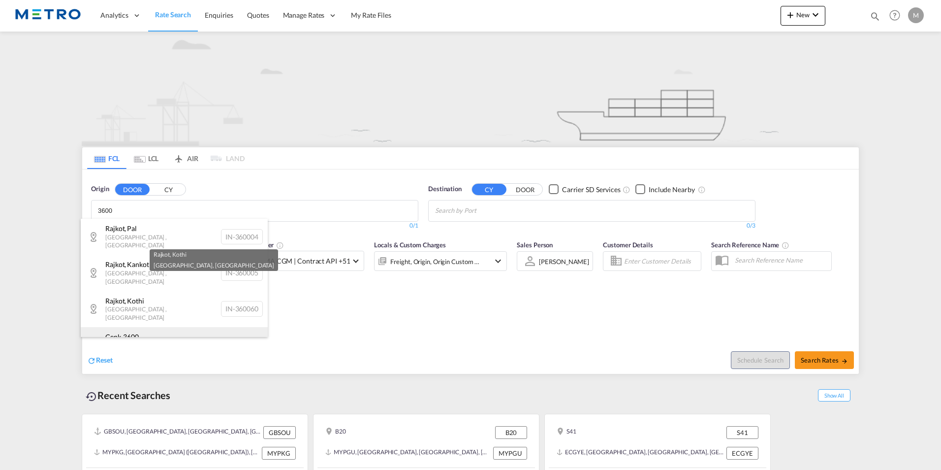  Describe the element at coordinates (174, 345) in the screenshot. I see `div: Genk, 3600 Région Flamande, Belgium` at that location.